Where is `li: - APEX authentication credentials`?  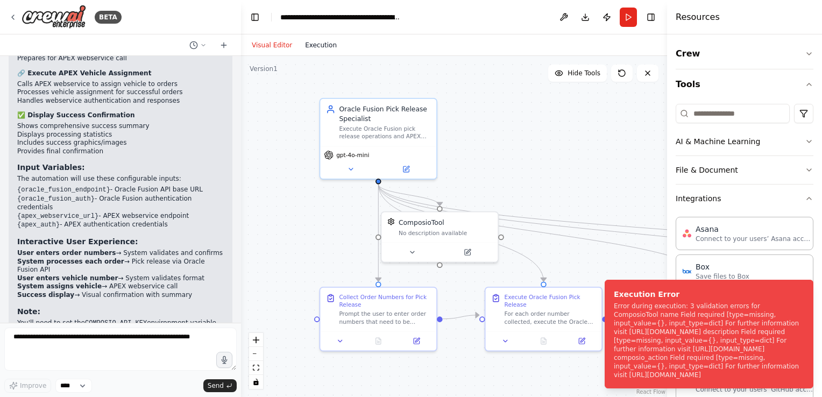 li: - APEX authentication credentials is located at coordinates (121, 225).